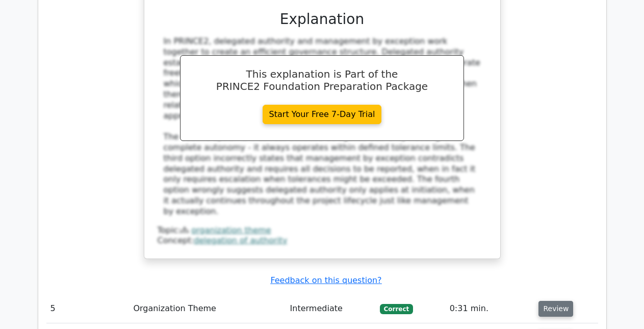 This screenshot has width=644, height=329. Describe the element at coordinates (326, 280) in the screenshot. I see `a: Feedback on this question?` at that location.